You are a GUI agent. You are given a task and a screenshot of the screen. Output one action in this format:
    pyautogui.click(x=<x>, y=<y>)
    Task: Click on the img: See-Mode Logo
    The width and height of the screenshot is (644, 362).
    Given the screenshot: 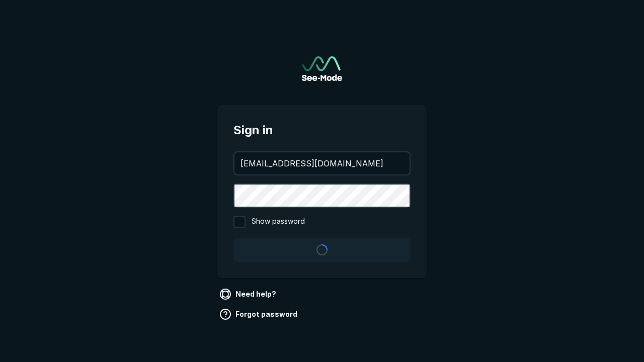 What is the action you would take?
    pyautogui.click(x=322, y=68)
    